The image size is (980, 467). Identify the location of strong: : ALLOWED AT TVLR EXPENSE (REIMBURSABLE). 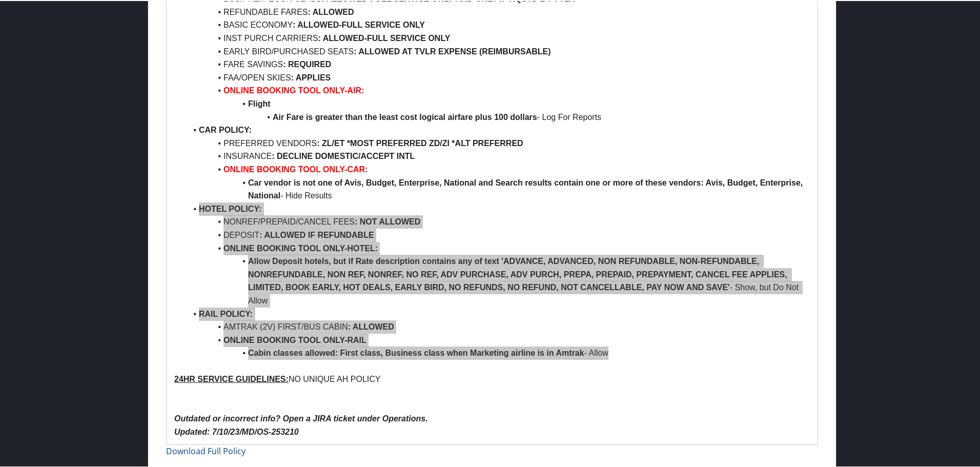
(452, 50).